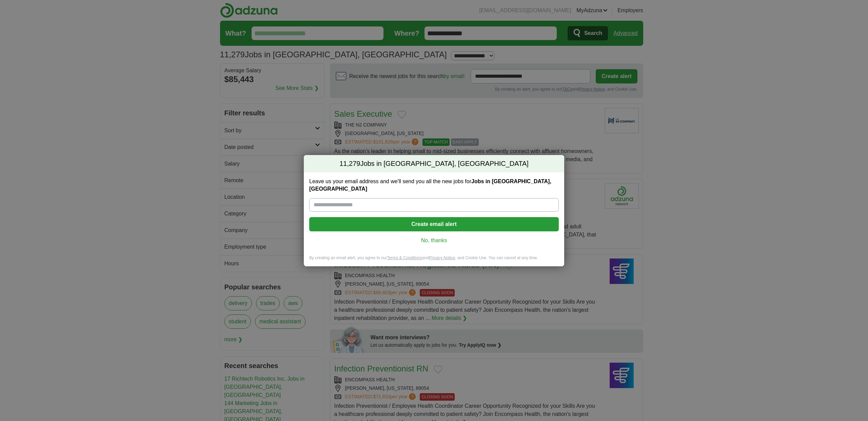  I want to click on a: Terms & Conditions, so click(404, 257).